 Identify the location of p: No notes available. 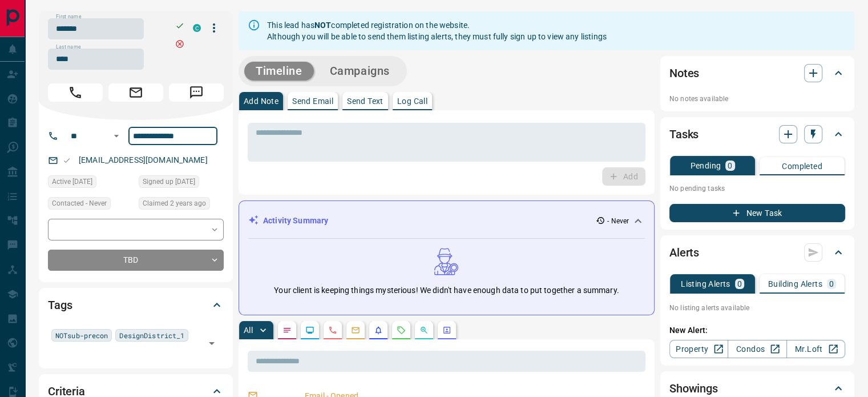
(757, 98).